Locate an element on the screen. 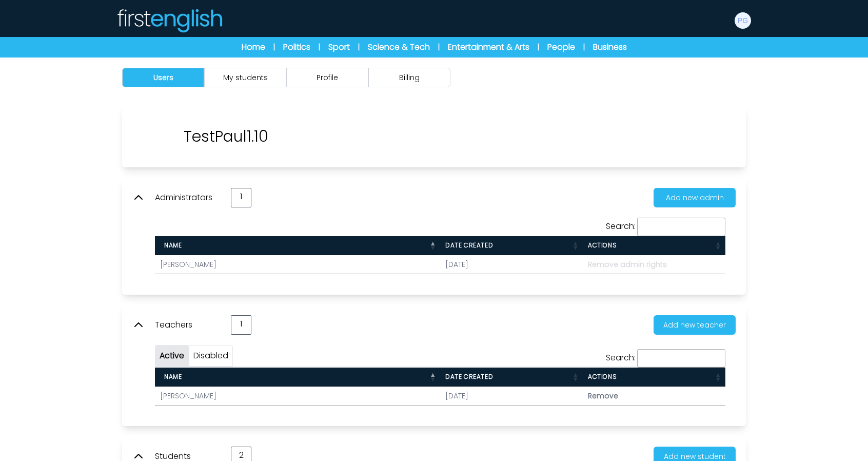  button: Users is located at coordinates (163, 78).